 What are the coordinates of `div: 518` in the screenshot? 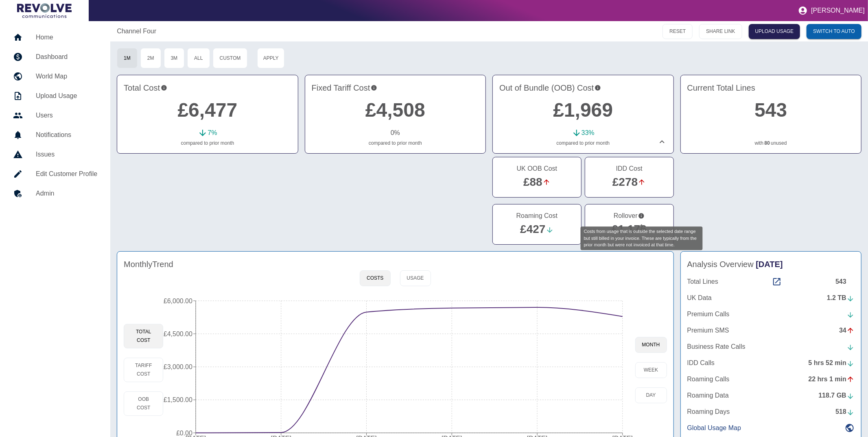 It's located at (845, 412).